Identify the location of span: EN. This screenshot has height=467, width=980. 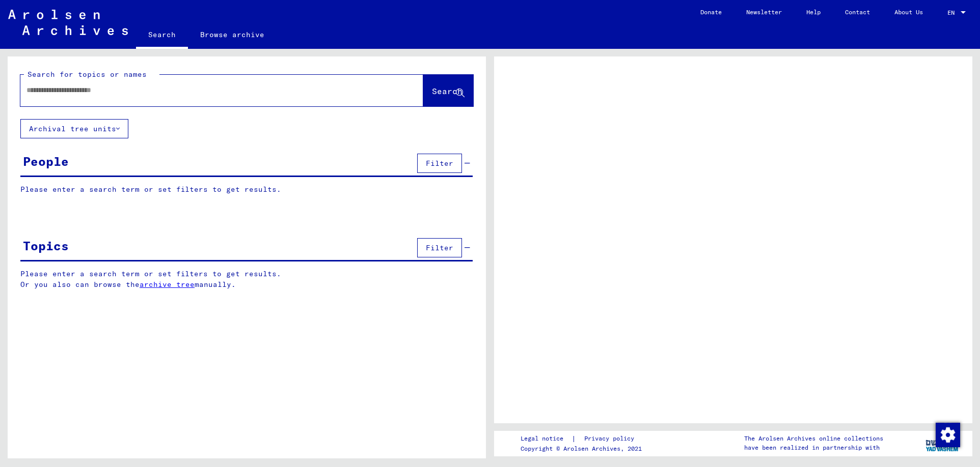
(953, 12).